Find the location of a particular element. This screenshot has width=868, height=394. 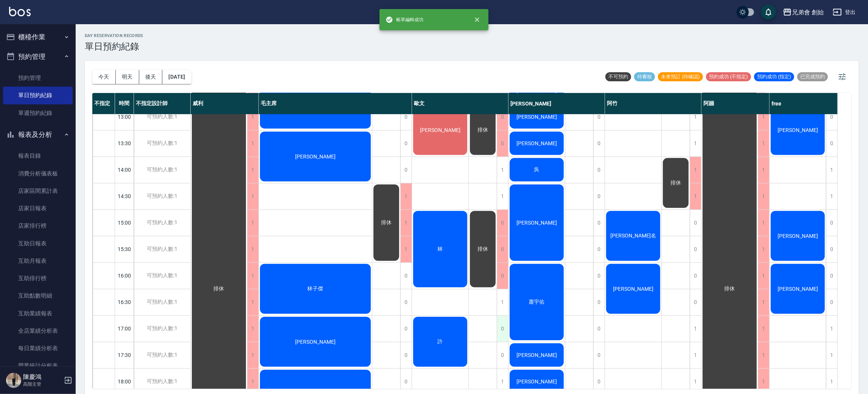

div: 15:00 is located at coordinates (124, 223).